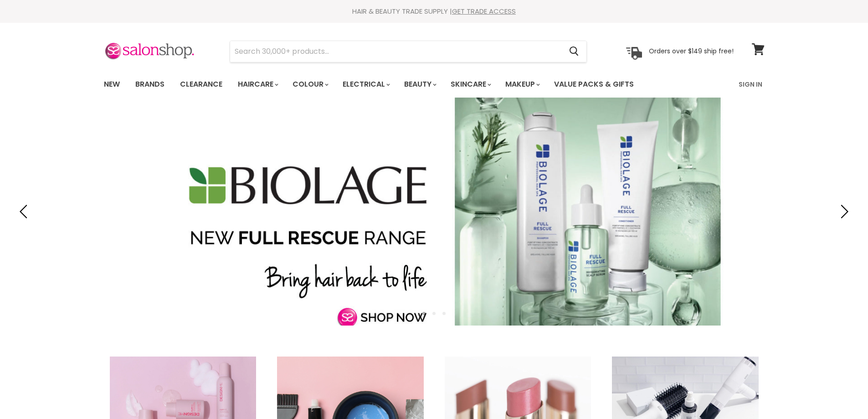  I want to click on a: Beauty, so click(420, 84).